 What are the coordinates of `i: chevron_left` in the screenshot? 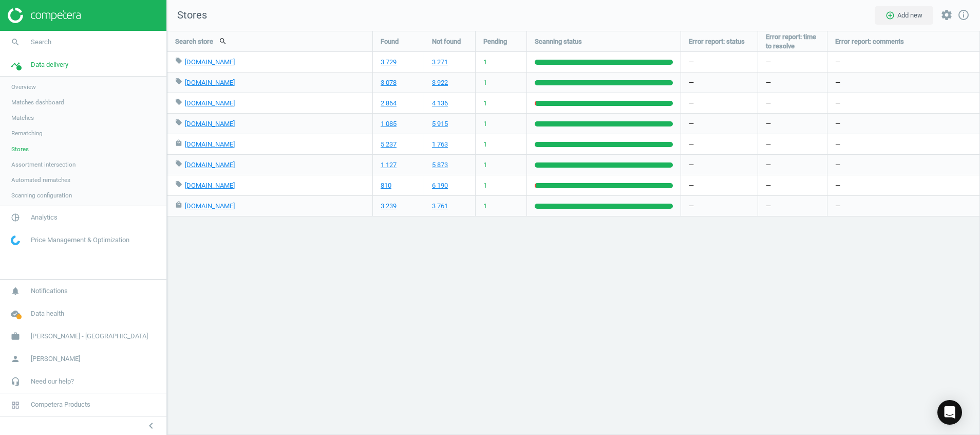 It's located at (151, 425).